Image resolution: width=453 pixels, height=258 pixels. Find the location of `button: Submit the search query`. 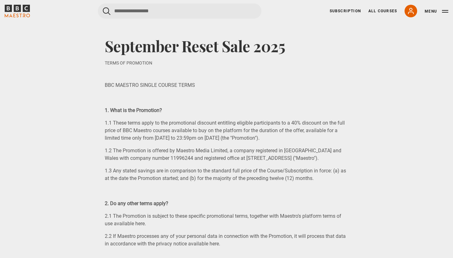

button: Submit the search query is located at coordinates (107, 11).